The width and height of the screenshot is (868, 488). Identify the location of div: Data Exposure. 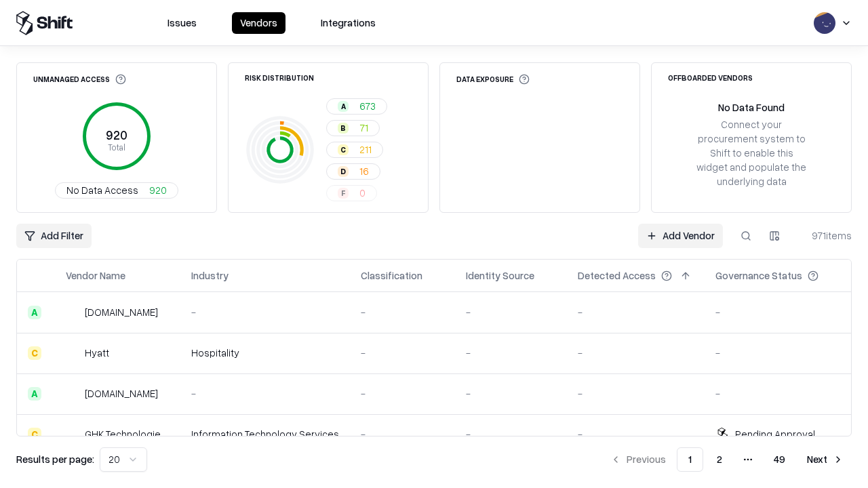
(493, 80).